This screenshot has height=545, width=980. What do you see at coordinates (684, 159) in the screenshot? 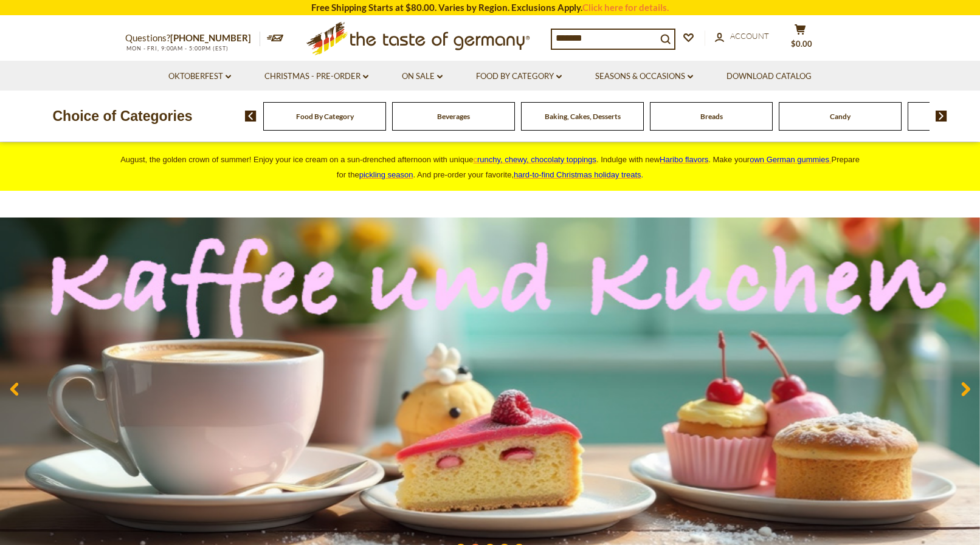
I see `a: Haribo flavors` at bounding box center [684, 159].